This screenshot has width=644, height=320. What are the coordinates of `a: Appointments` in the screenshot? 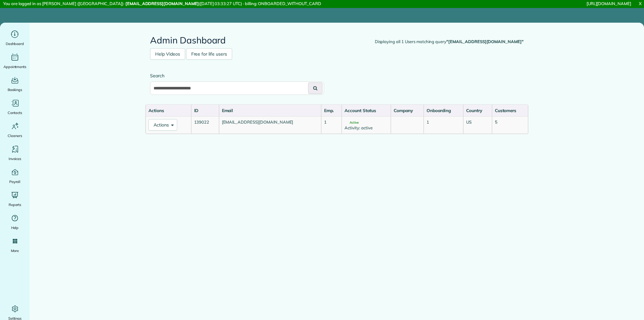 It's located at (15, 61).